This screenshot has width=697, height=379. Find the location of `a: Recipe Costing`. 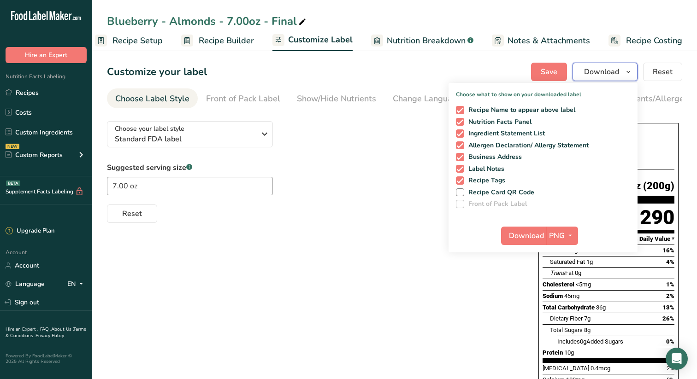

a: Recipe Costing is located at coordinates (645, 41).